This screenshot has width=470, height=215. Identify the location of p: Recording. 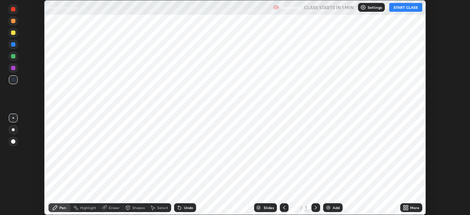
(291, 7).